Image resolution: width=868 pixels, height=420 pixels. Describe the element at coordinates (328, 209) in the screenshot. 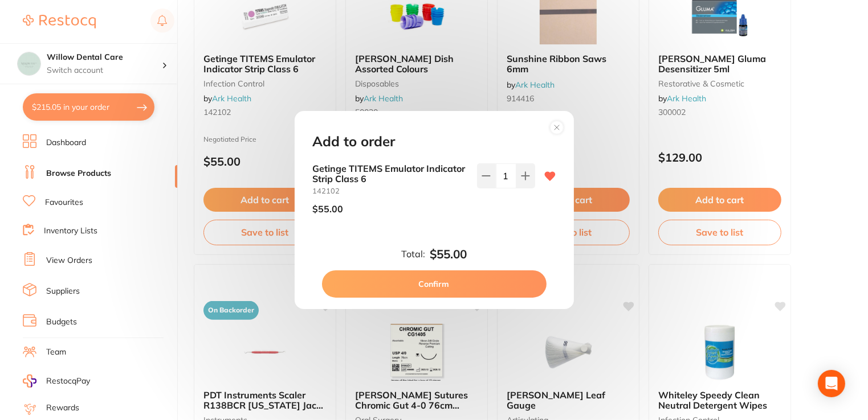

I see `p: $55.00` at that location.